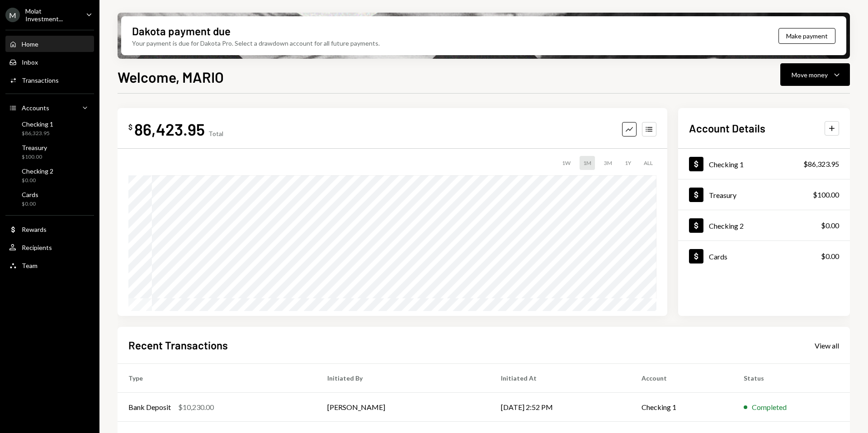 The width and height of the screenshot is (868, 433). Describe the element at coordinates (52, 15) in the screenshot. I see `div: Molat Investment...` at that location.